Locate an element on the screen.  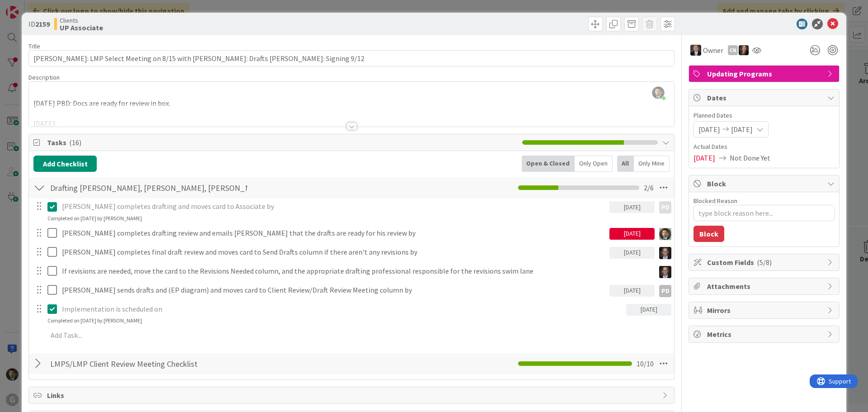
div: Open & Closed is located at coordinates (548, 164).